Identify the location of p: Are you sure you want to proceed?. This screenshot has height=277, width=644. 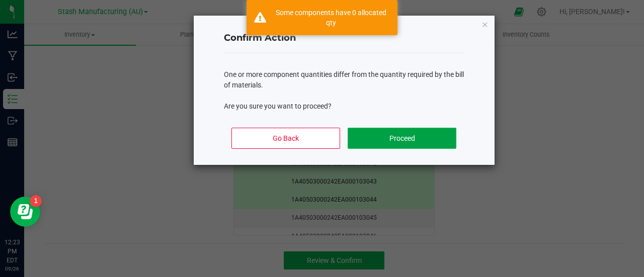
(344, 106).